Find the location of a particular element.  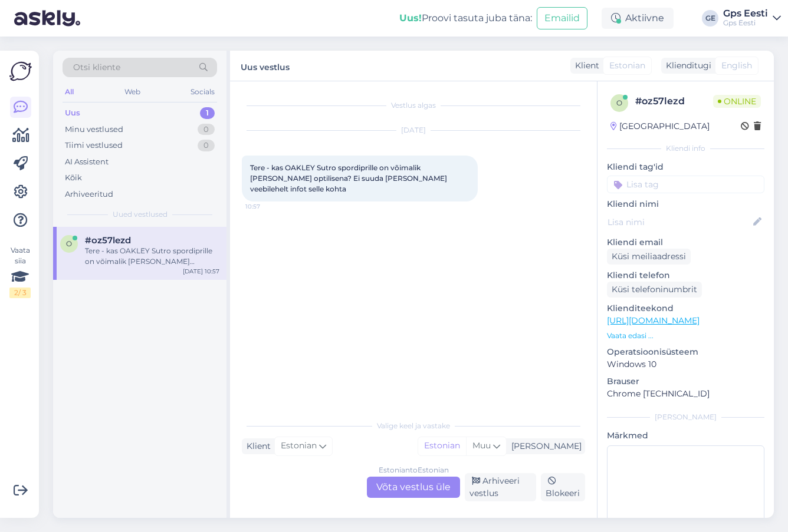

div: Vaata siia is located at coordinates (20, 272).